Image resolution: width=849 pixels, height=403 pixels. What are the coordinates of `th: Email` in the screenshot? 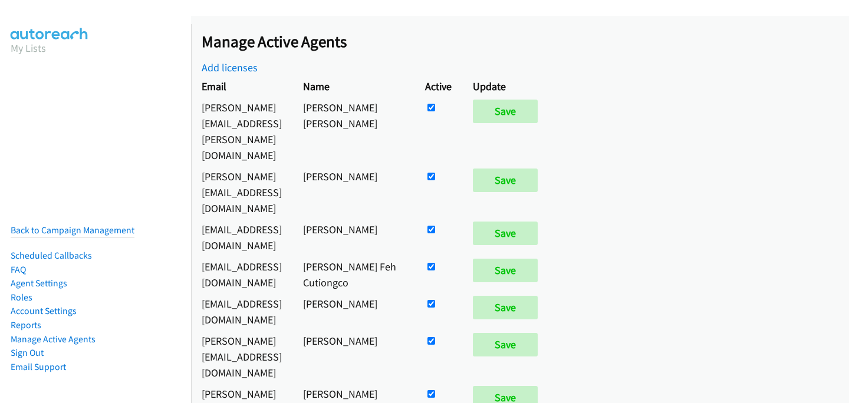 It's located at (242, 86).